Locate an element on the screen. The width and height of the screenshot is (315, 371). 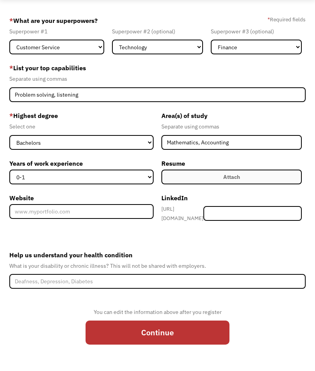
input: Anthropology, Education is located at coordinates (231, 143).